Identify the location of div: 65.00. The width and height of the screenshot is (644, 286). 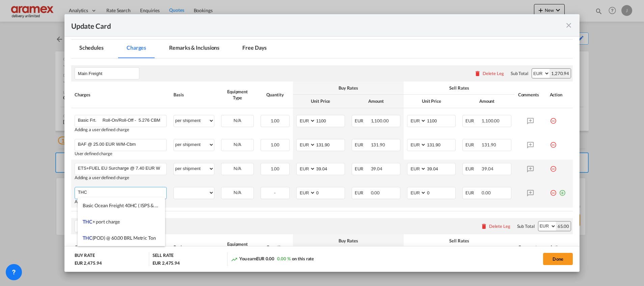
(563, 226).